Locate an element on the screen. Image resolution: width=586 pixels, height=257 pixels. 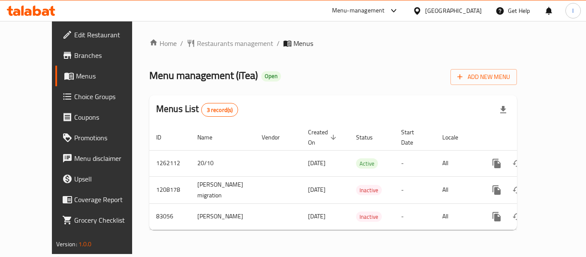
a: Home is located at coordinates (163, 43).